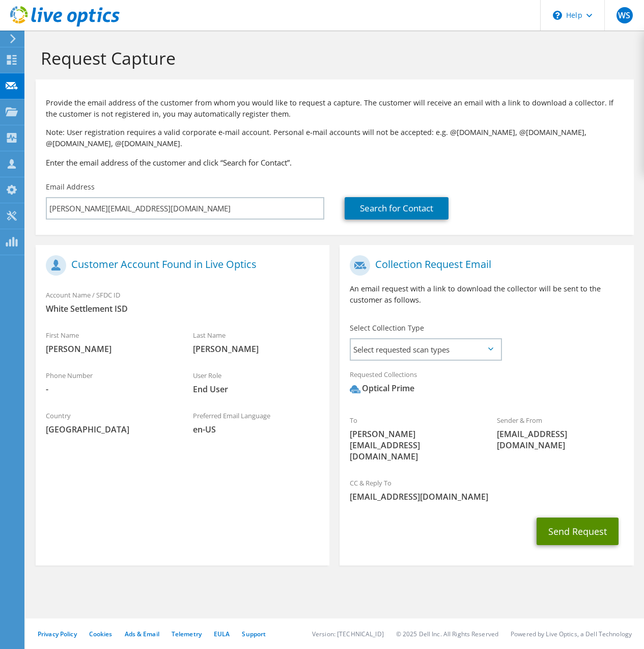  I want to click on label: Select Collection Type, so click(387, 328).